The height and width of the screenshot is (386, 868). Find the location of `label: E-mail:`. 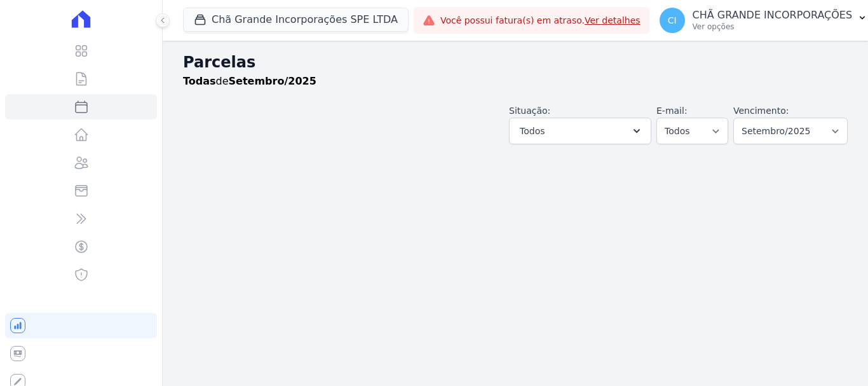

label: E-mail: is located at coordinates (672, 111).